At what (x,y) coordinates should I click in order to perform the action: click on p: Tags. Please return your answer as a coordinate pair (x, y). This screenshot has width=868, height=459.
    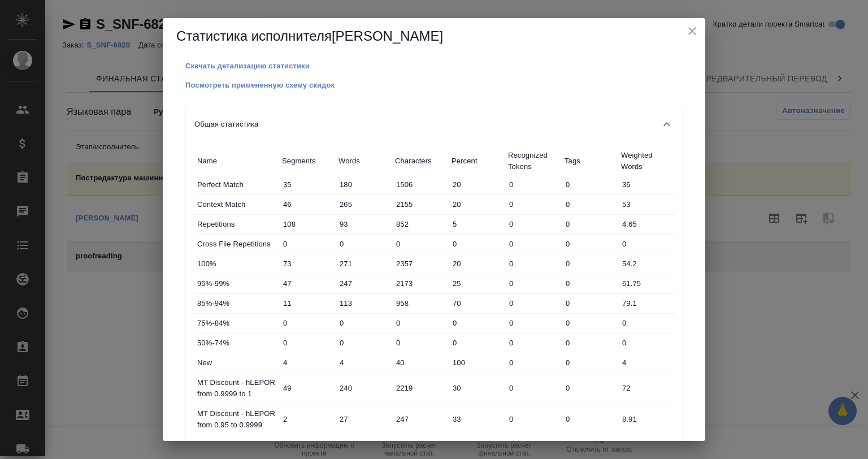
    Looking at the image, I should click on (590, 161).